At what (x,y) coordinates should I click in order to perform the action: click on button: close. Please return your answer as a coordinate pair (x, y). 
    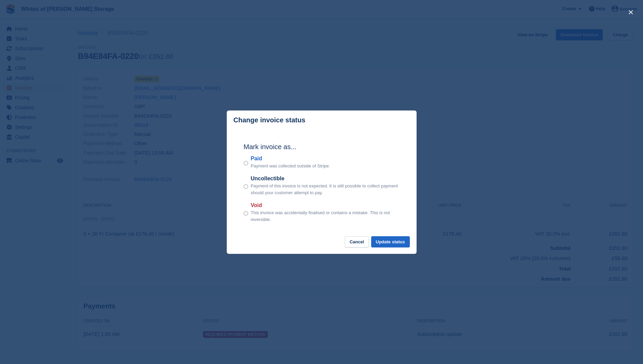
    Looking at the image, I should click on (630, 12).